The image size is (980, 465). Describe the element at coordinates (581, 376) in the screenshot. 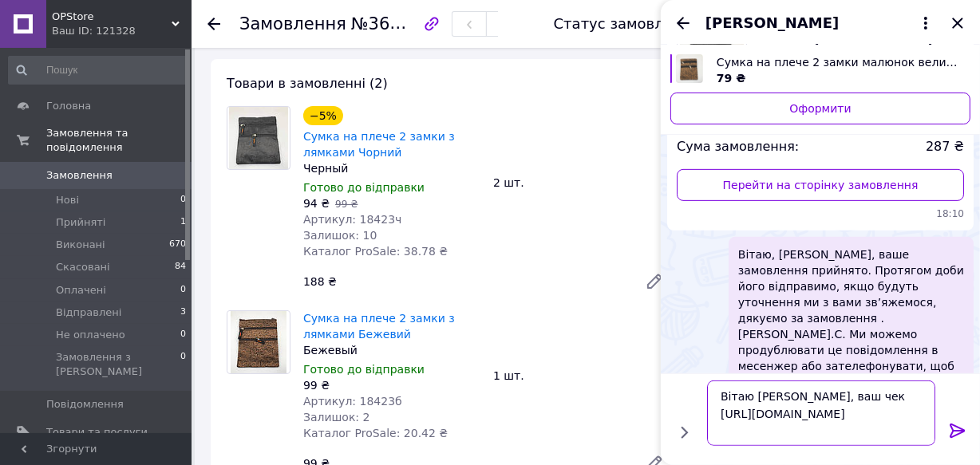

I see `div: 1 шт.` at that location.